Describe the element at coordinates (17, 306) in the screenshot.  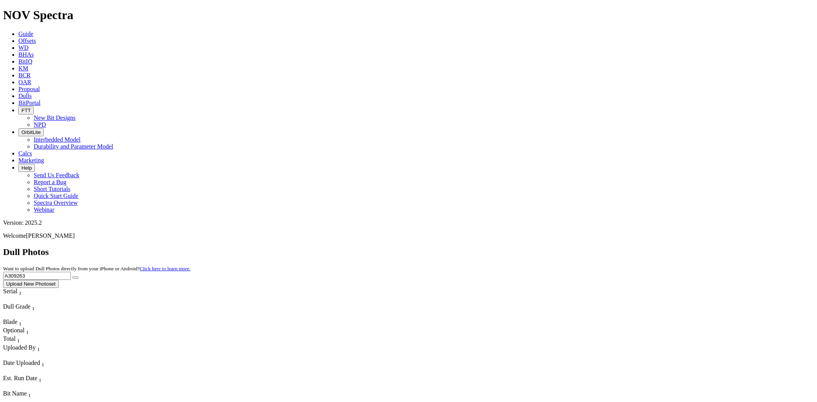
I see `span: Dull Grade` at that location.